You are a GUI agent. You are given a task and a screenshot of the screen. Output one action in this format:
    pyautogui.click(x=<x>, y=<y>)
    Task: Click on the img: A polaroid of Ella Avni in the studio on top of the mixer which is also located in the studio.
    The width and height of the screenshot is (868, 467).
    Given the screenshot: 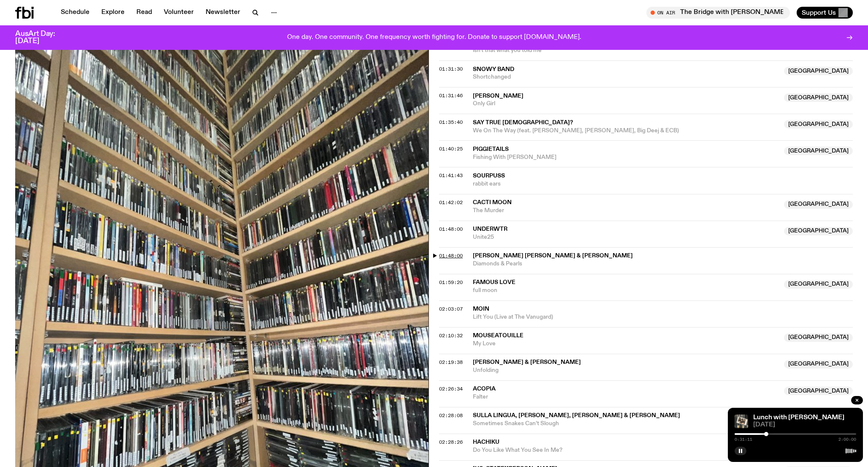 What is the action you would take?
    pyautogui.click(x=742, y=421)
    